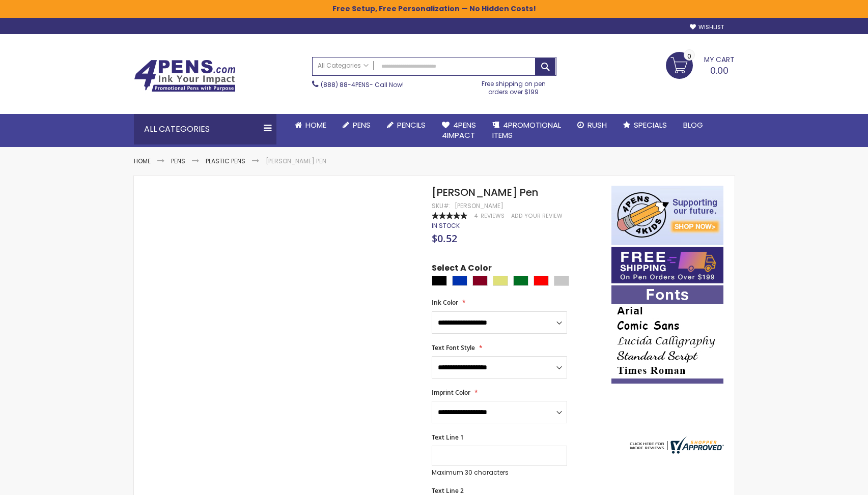  What do you see at coordinates (226, 161) in the screenshot?
I see `a: Plastic Pens` at bounding box center [226, 161].